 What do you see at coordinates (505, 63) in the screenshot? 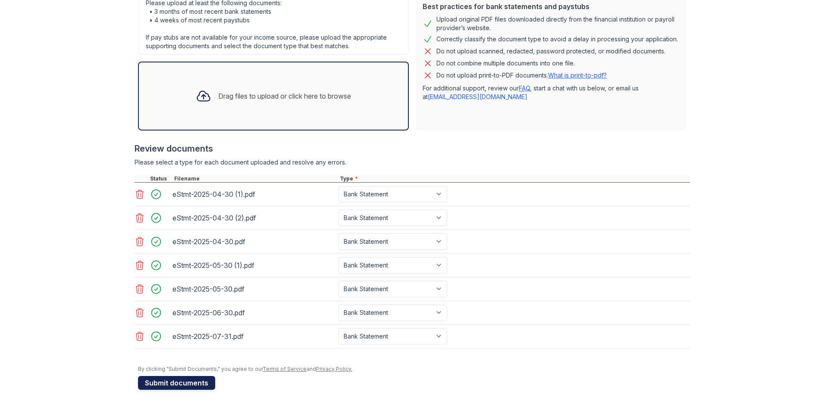
I see `div: Do not combine multiple documents into one file.` at bounding box center [505, 63].